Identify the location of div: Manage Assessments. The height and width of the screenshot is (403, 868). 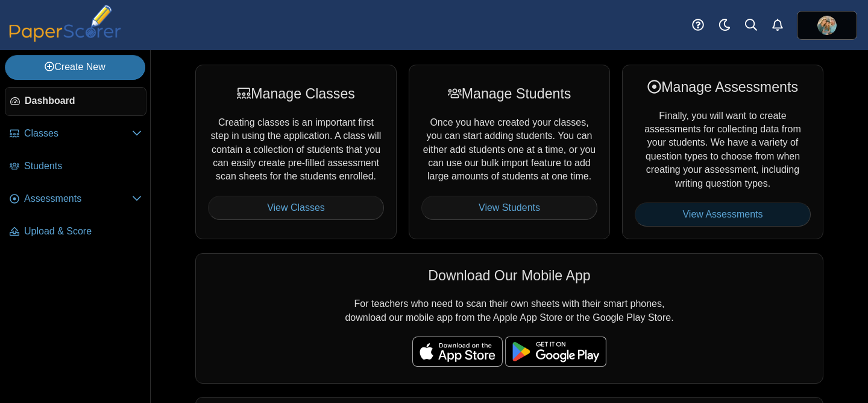
(723, 87).